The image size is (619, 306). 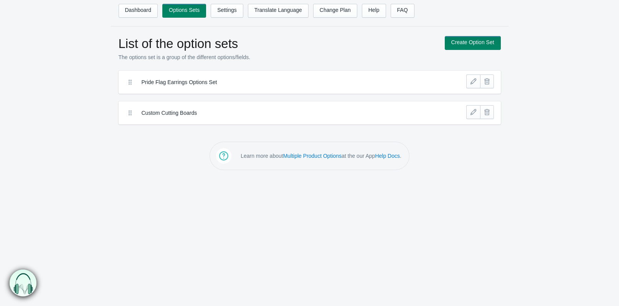 What do you see at coordinates (313, 156) in the screenshot?
I see `a: Multiple Product Options` at bounding box center [313, 156].